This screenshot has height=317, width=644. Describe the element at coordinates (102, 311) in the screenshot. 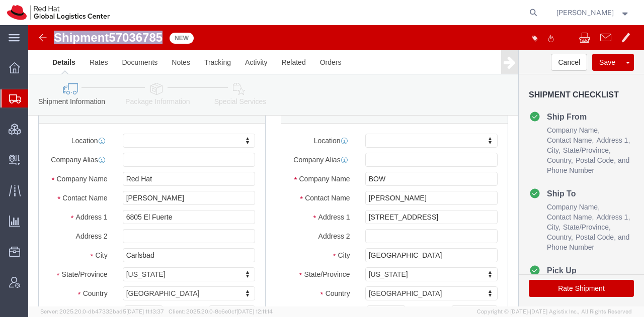

I see `span: Server: 2025.20.0-db47332bad5` at that location.